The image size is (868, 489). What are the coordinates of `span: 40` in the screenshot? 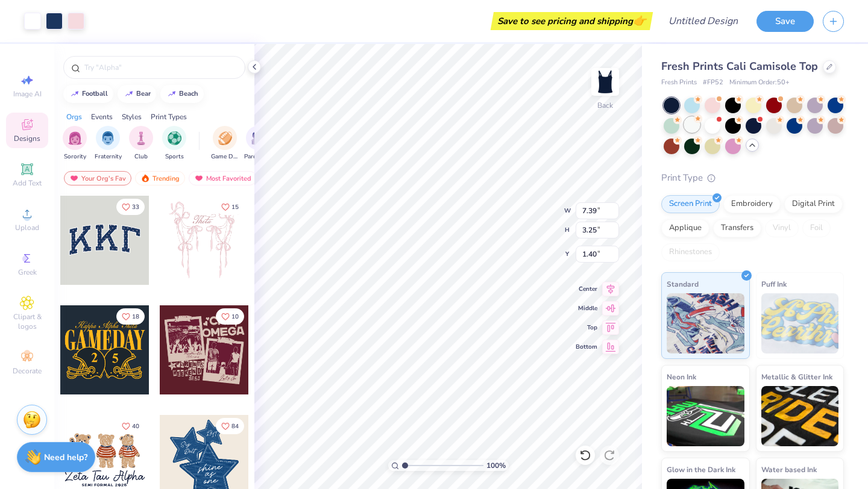 It's located at (135, 427).